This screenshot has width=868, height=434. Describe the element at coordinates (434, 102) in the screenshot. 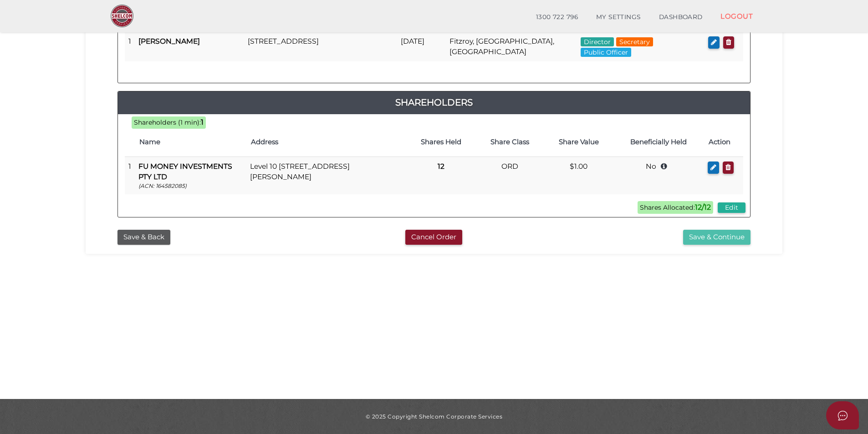

I see `a: Shareholders` at that location.